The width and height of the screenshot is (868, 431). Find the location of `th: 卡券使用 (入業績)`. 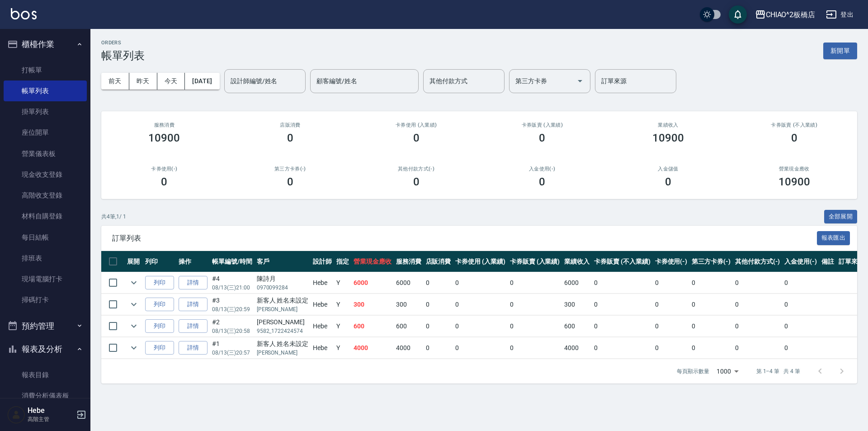

th: 卡券使用 (入業績) is located at coordinates (480, 261).